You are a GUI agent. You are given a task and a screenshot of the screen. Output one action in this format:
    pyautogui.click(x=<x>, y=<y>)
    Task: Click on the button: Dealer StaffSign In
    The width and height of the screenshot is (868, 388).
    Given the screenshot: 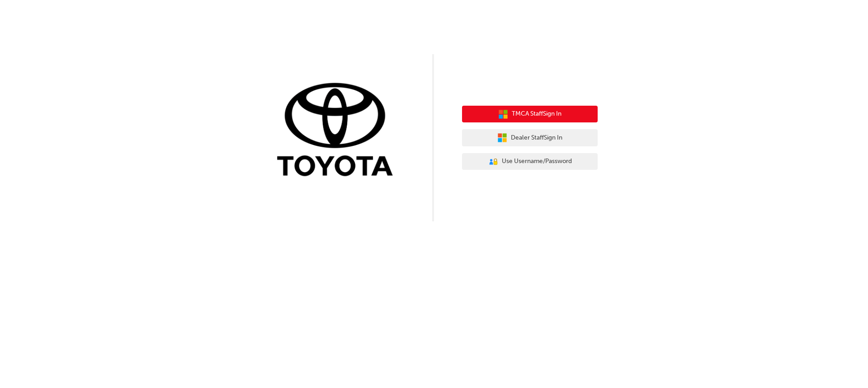 What is the action you would take?
    pyautogui.click(x=530, y=138)
    